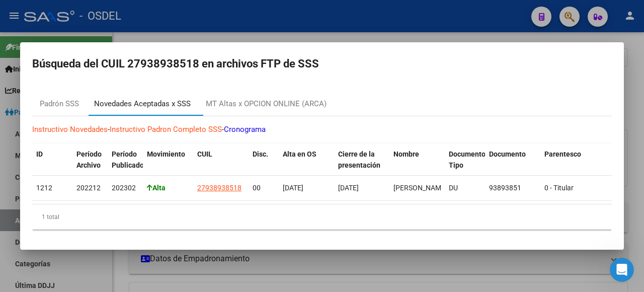 This screenshot has width=644, height=292. Describe the element at coordinates (142, 104) in the screenshot. I see `div: Novedades Aceptadas x SSS` at that location.